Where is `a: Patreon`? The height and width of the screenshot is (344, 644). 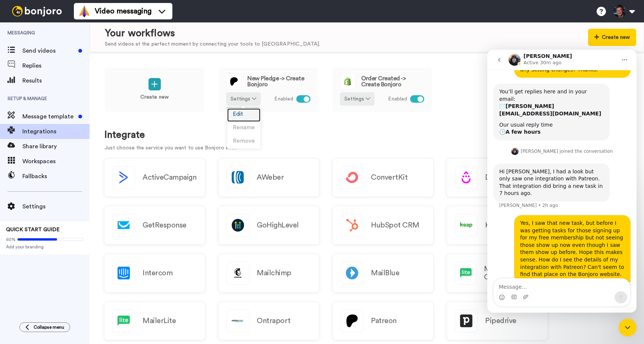
a: Patreon is located at coordinates (383, 321).